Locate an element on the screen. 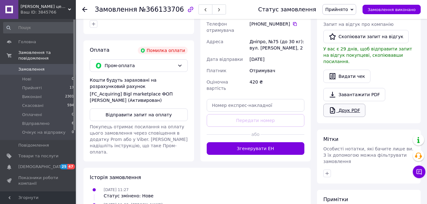 This screenshot has height=204, width=427. a: Завантажити PDF is located at coordinates (354, 95).